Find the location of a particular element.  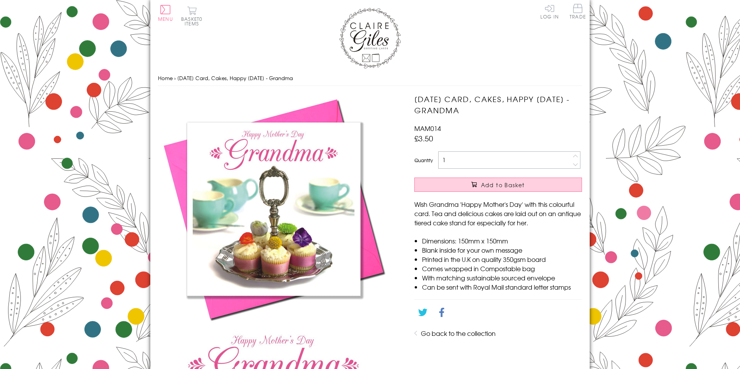

span: 0 items is located at coordinates (193, 21).